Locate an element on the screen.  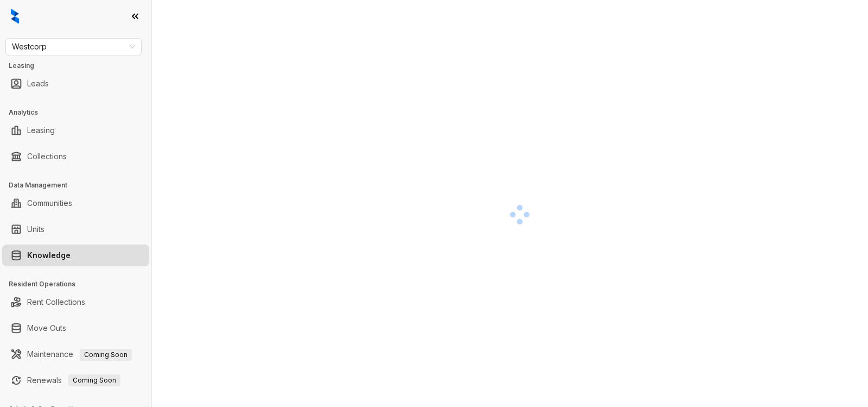
li: Collections is located at coordinates (76, 156).